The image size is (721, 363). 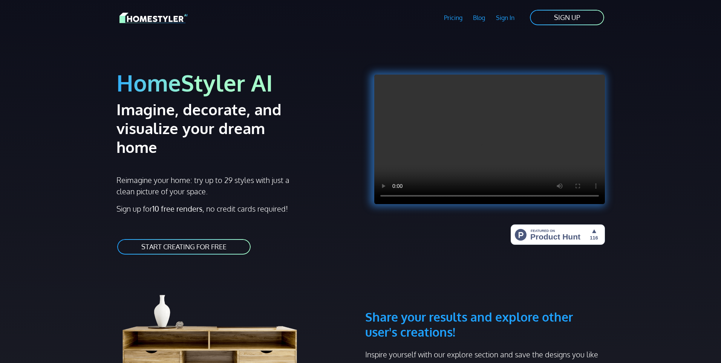 What do you see at coordinates (184, 247) in the screenshot?
I see `a: START CREATING FOR FREE` at bounding box center [184, 247].